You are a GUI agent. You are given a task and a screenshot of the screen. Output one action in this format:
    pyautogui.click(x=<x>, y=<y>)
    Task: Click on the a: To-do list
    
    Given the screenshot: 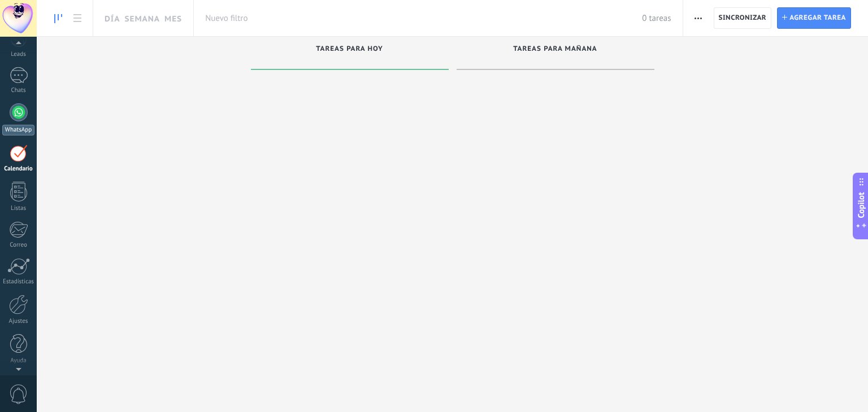 What is the action you would take?
    pyautogui.click(x=78, y=19)
    